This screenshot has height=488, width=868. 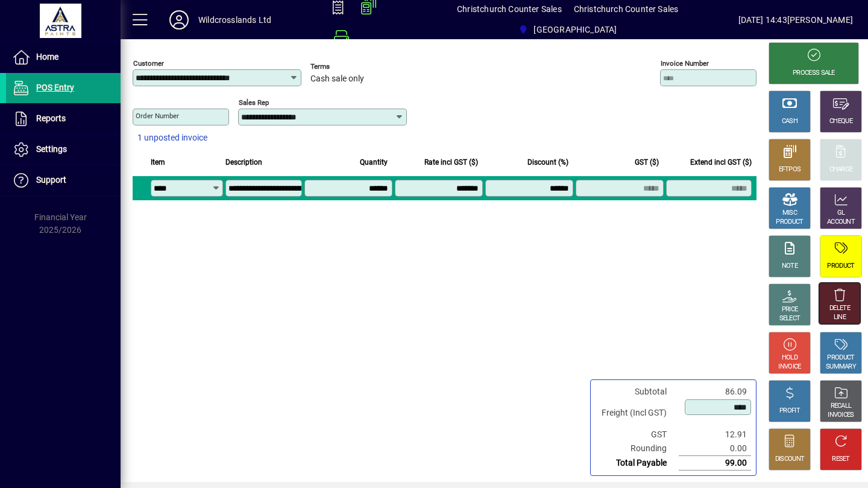 What do you see at coordinates (567, 30) in the screenshot?
I see `span: Christchurch` at bounding box center [567, 30].